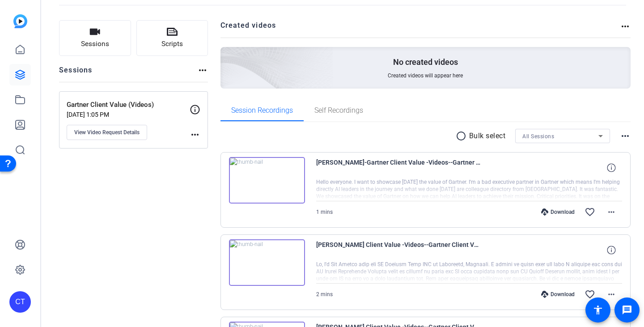  What do you see at coordinates (627, 310) in the screenshot?
I see `mat-icon: message` at bounding box center [627, 310].